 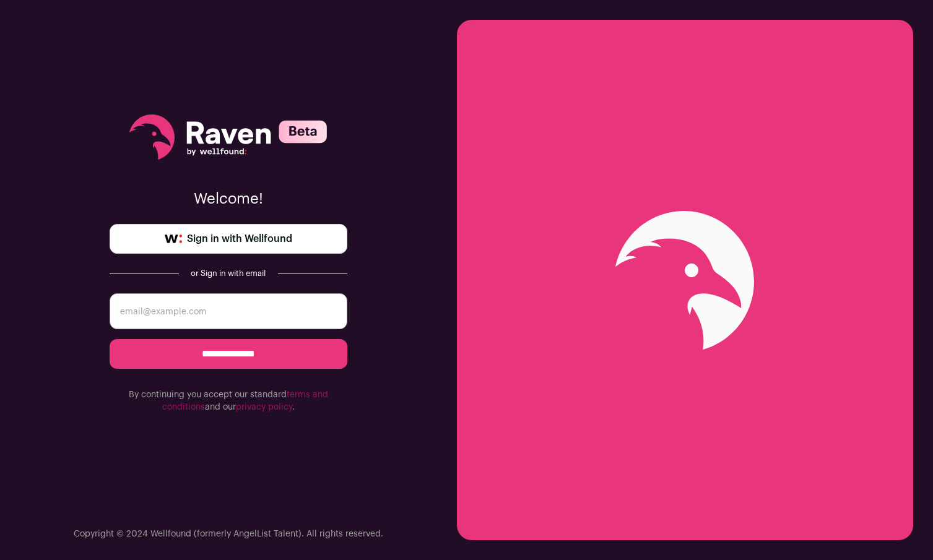 I want to click on p: Welcome!, so click(x=228, y=199).